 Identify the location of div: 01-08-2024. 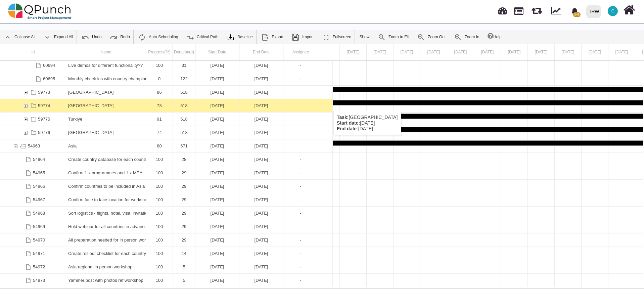
(217, 92).